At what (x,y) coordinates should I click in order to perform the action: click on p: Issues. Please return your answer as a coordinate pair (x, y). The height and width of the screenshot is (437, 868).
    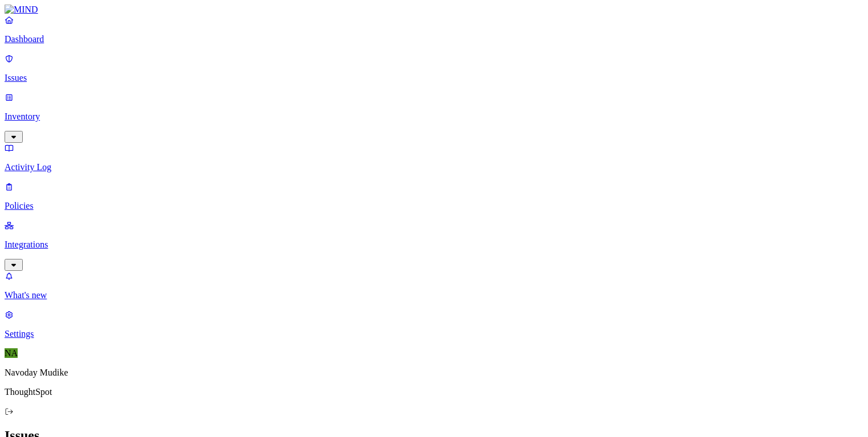
    Looking at the image, I should click on (433, 78).